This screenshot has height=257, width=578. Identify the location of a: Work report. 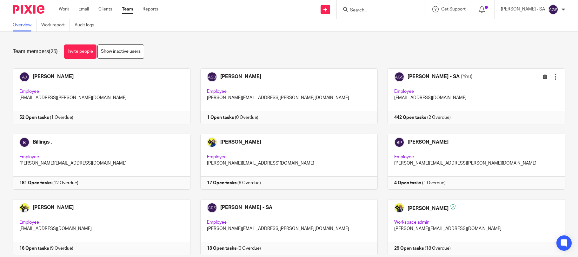
(56, 25).